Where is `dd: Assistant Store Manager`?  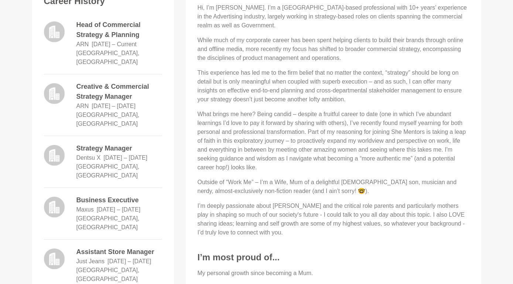
dd: Assistant Store Manager is located at coordinates (119, 252).